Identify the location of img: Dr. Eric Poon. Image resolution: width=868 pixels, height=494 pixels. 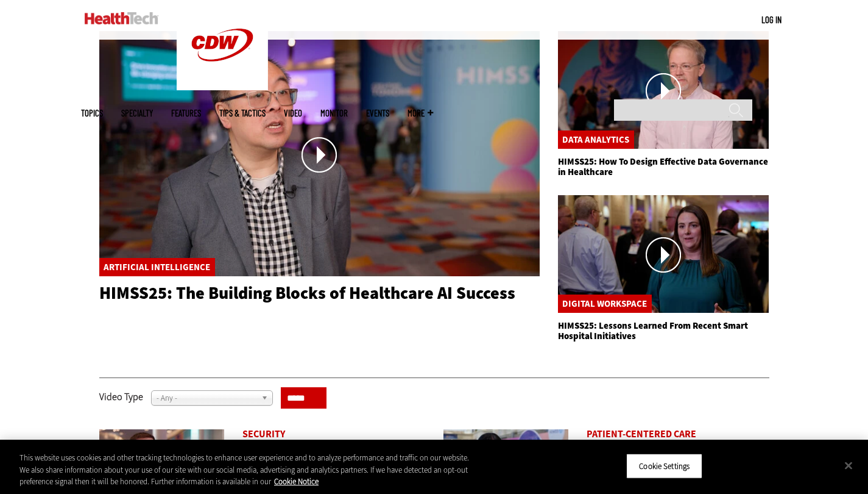
(320, 154).